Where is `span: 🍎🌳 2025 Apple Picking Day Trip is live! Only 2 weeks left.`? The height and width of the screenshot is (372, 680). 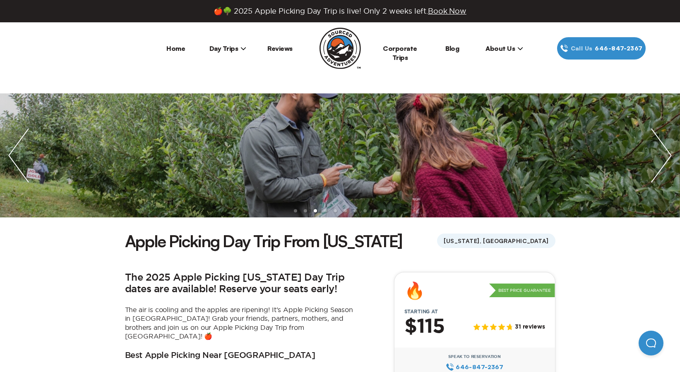
span: 🍎🌳 2025 Apple Picking Day Trip is live! Only 2 weeks left. is located at coordinates (340, 11).